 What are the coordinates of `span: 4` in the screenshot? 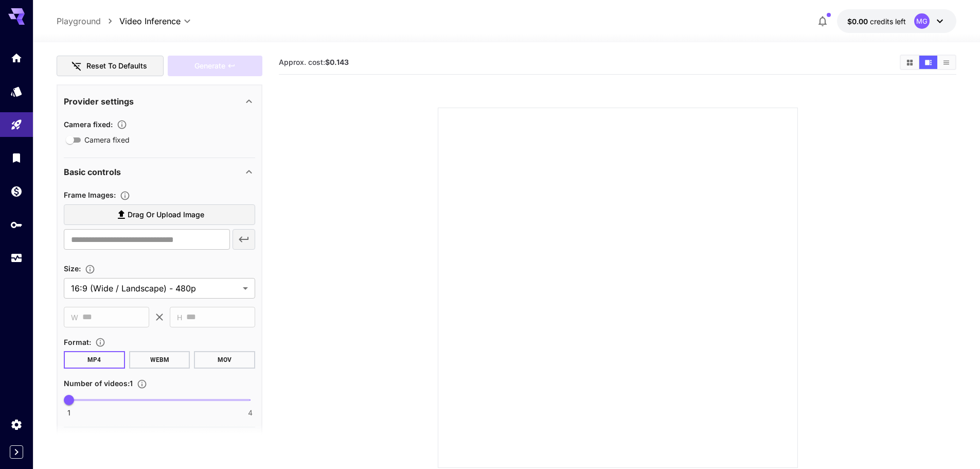 It's located at (250, 413).